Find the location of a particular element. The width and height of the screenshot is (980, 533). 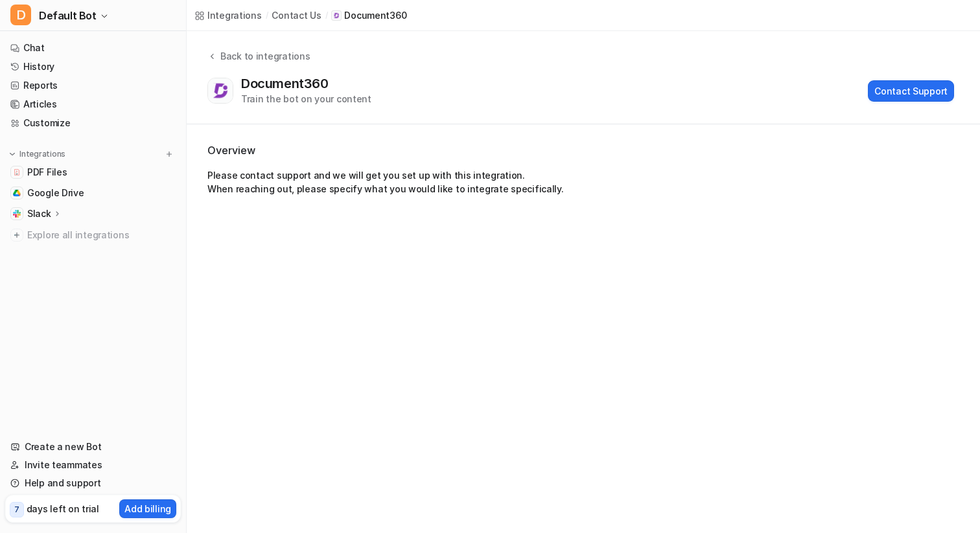

span: Explore all integrations is located at coordinates (102, 235).